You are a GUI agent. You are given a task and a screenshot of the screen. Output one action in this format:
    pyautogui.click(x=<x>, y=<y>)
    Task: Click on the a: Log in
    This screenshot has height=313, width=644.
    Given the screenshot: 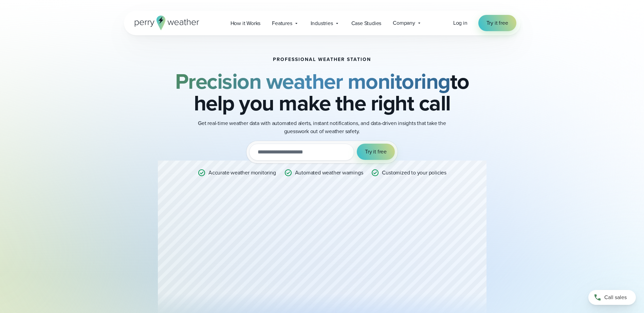 What is the action you would take?
    pyautogui.click(x=460, y=23)
    